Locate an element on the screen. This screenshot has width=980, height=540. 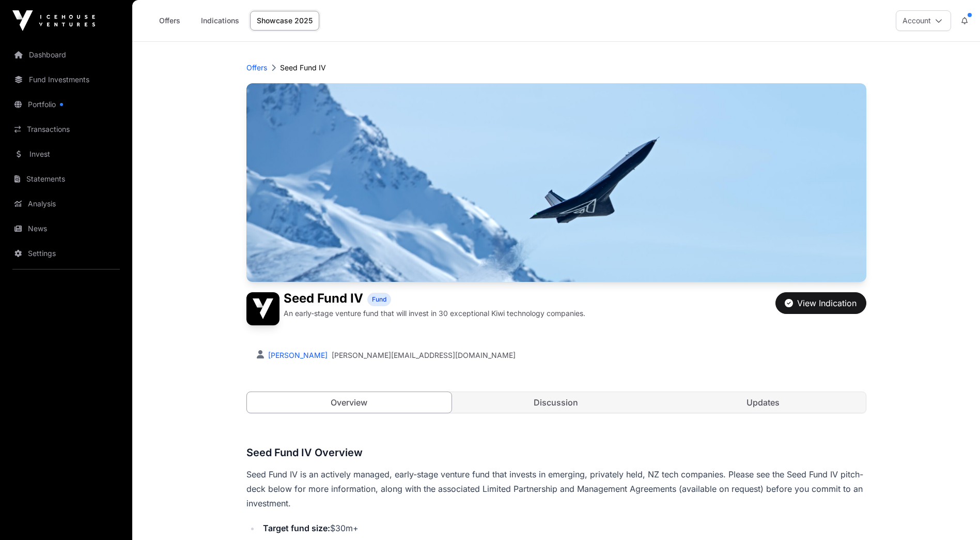
a: View Indication is located at coordinates (821, 307).